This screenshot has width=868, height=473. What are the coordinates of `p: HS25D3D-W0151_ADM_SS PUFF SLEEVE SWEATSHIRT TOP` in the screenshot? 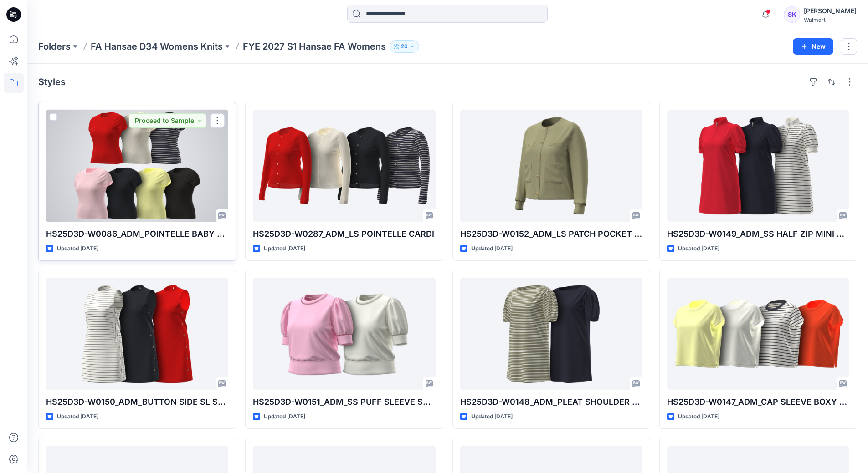 It's located at (344, 402).